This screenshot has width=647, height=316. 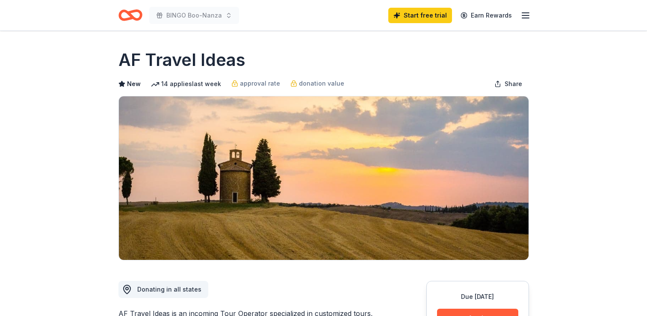 What do you see at coordinates (324, 178) in the screenshot?
I see `img: Image for AF Travel Ideas` at bounding box center [324, 178].